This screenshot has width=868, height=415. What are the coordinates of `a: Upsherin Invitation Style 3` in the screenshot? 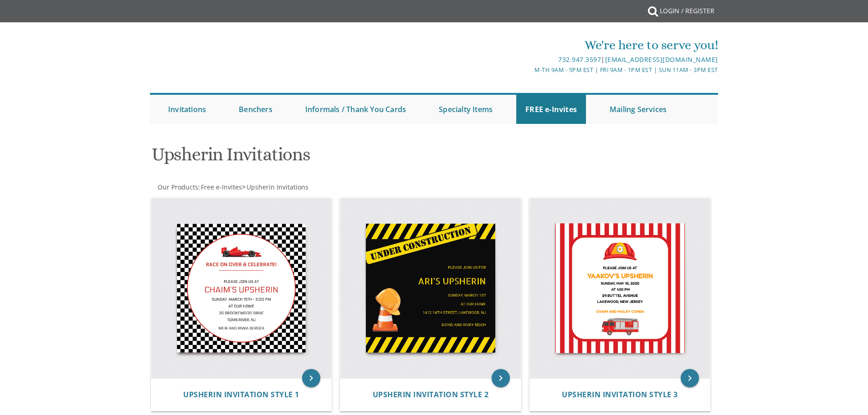 It's located at (620, 395).